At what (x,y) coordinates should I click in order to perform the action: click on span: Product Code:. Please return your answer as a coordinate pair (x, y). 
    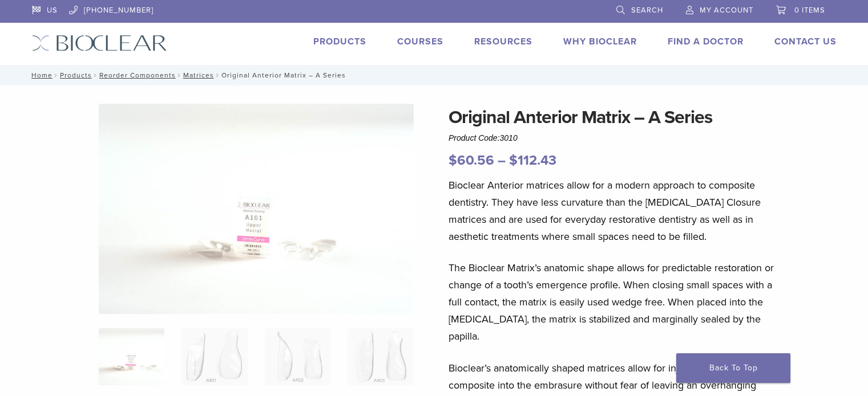
    Looking at the image, I should click on (482, 138).